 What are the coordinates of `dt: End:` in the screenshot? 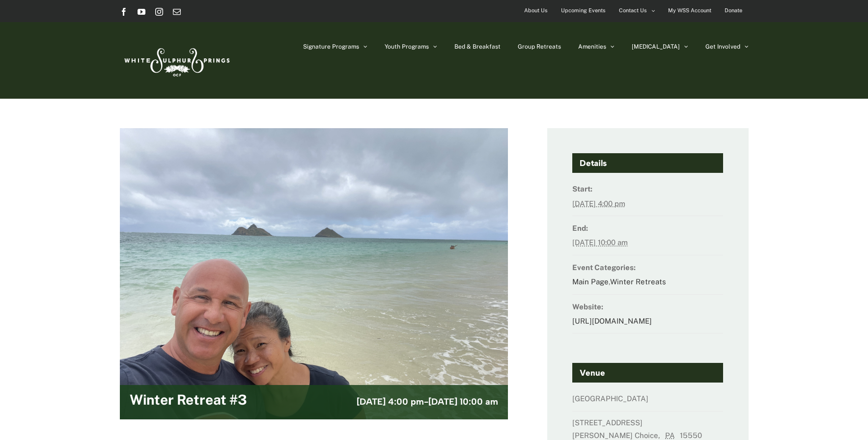 It's located at (648, 228).